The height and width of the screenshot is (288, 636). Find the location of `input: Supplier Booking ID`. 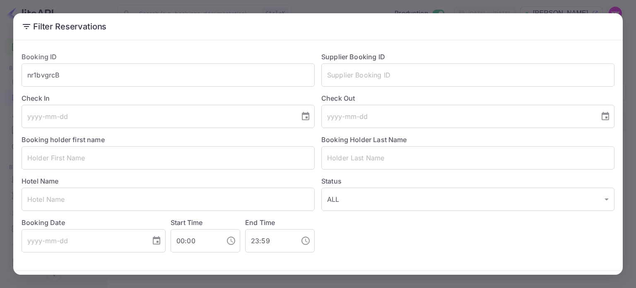

input: Supplier Booking ID is located at coordinates (468, 75).